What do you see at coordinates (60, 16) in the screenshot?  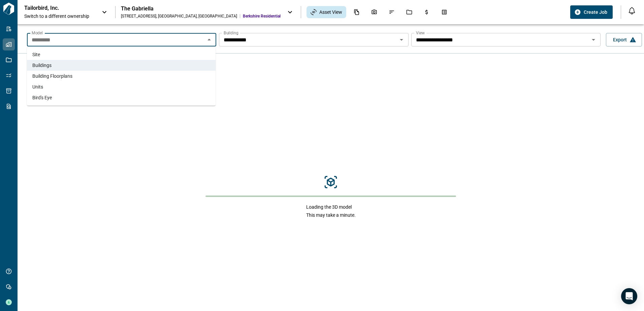 I see `span: Switch to a different ownership` at bounding box center [60, 16].